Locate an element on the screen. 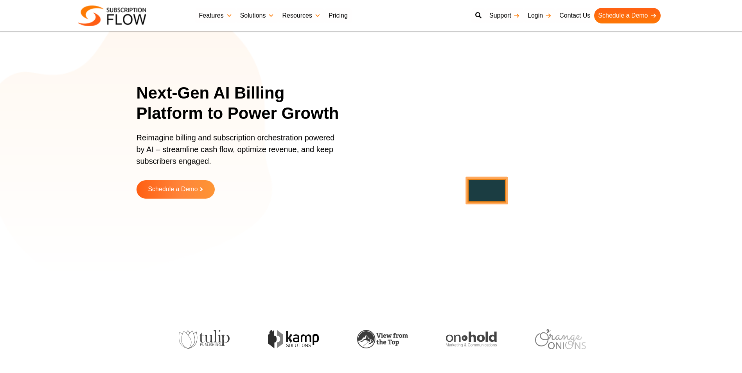 The image size is (742, 373). a: Features is located at coordinates (216, 16).